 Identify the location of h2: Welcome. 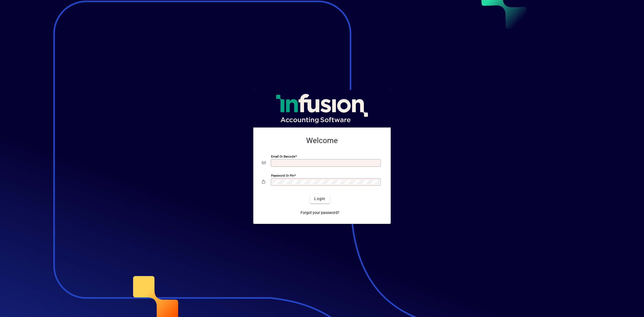
(322, 141).